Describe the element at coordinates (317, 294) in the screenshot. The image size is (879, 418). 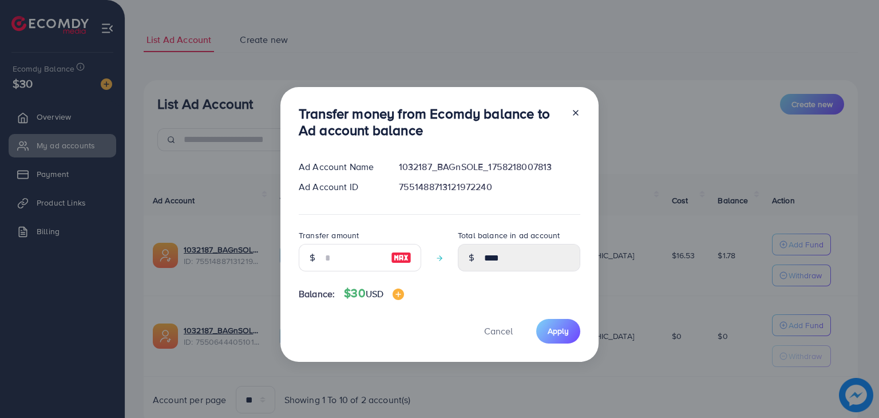
I see `span: Balance:` at that location.